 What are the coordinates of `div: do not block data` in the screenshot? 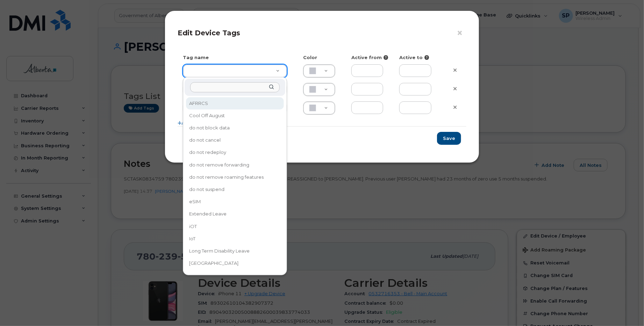 It's located at (235, 128).